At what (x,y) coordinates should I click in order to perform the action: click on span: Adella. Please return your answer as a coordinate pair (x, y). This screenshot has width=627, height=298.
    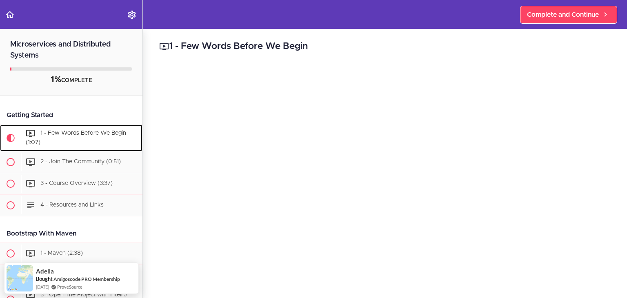
    Looking at the image, I should click on (45, 271).